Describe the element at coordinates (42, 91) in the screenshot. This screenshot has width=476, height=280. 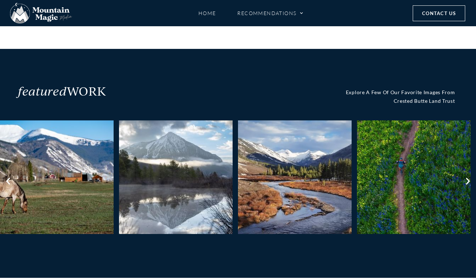
I see `i: featured` at that location.